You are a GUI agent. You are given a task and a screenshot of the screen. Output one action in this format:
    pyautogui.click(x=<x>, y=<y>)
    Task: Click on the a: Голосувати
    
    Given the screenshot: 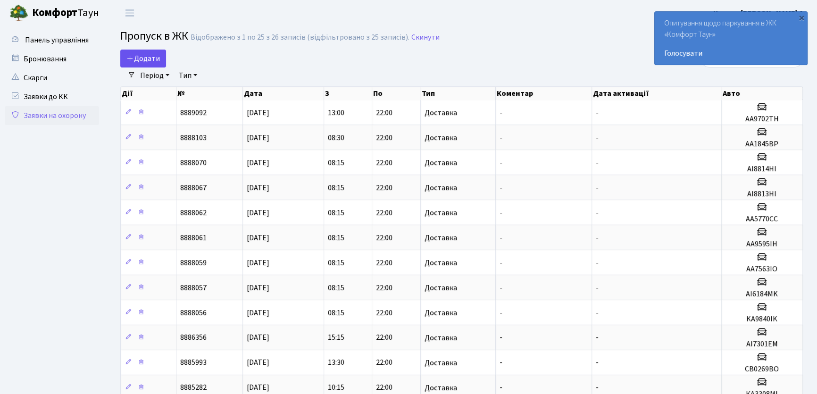 What is the action you would take?
    pyautogui.click(x=730, y=53)
    